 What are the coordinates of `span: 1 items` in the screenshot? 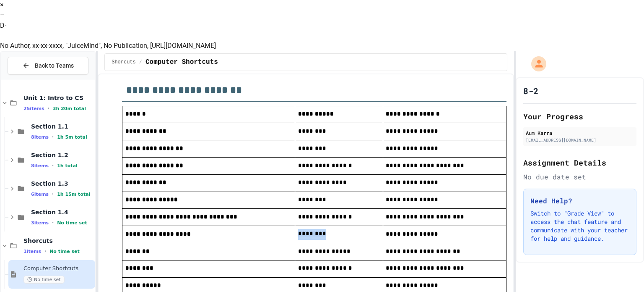 It's located at (32, 251).